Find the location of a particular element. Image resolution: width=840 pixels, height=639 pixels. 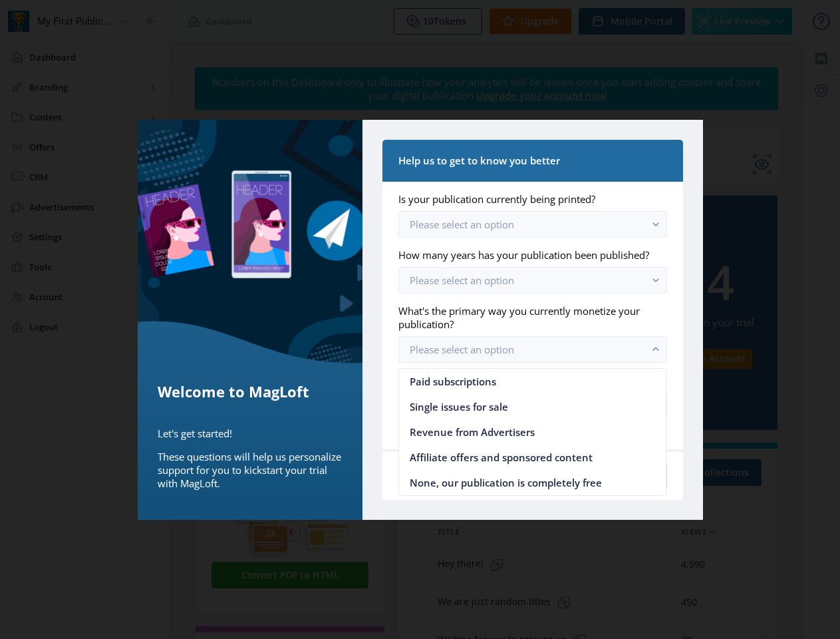

span: Paid subscriptions is located at coordinates (453, 382).